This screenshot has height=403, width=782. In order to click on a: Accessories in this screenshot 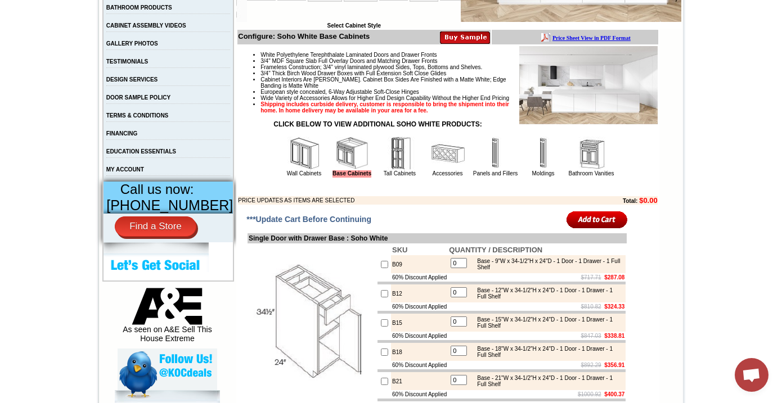, I will do `click(448, 173)`.